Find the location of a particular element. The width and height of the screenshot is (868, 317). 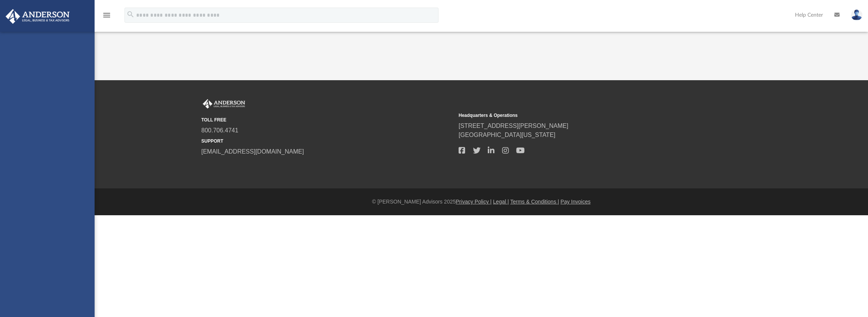

img: User Pic is located at coordinates (856, 15).